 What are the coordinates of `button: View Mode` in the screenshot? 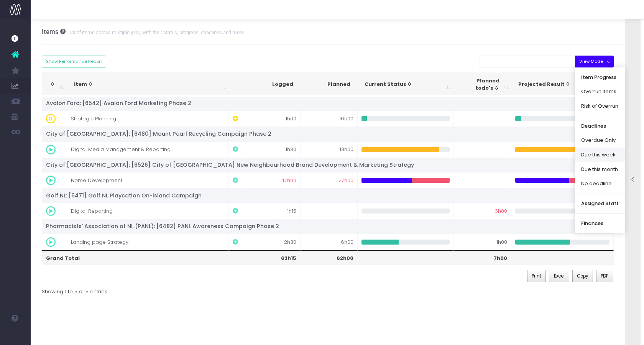 It's located at (594, 61).